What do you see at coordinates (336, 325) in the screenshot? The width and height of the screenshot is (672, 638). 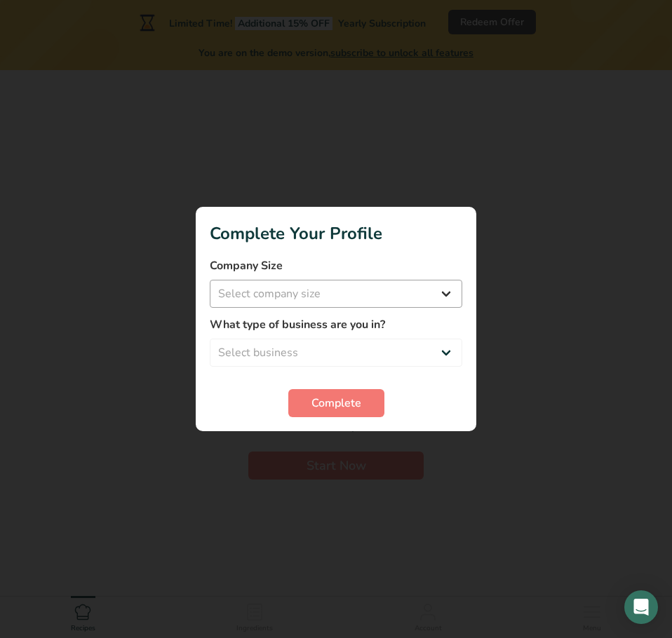 I see `label: What type of business are you in?` at bounding box center [336, 325].